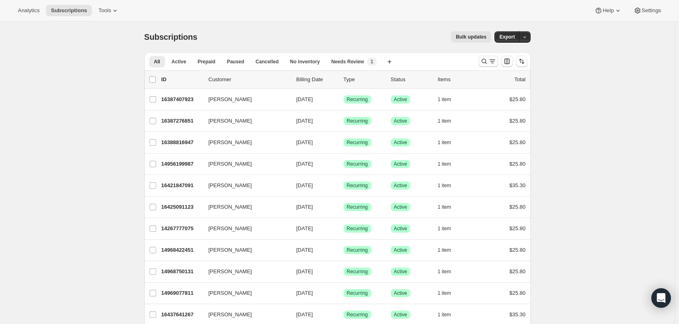 Image resolution: width=679 pixels, height=324 pixels. What do you see at coordinates (488, 61) in the screenshot?
I see `button: Search and filter results` at bounding box center [488, 61].